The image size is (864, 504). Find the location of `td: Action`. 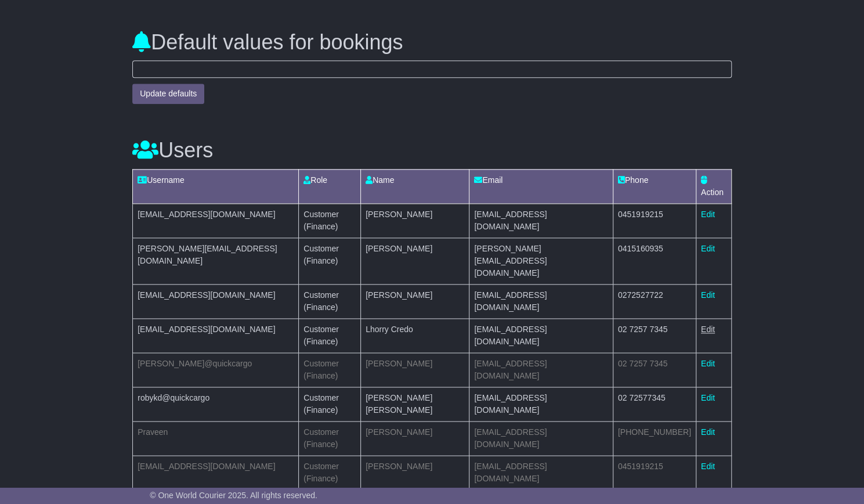

td: Action is located at coordinates (713, 185).